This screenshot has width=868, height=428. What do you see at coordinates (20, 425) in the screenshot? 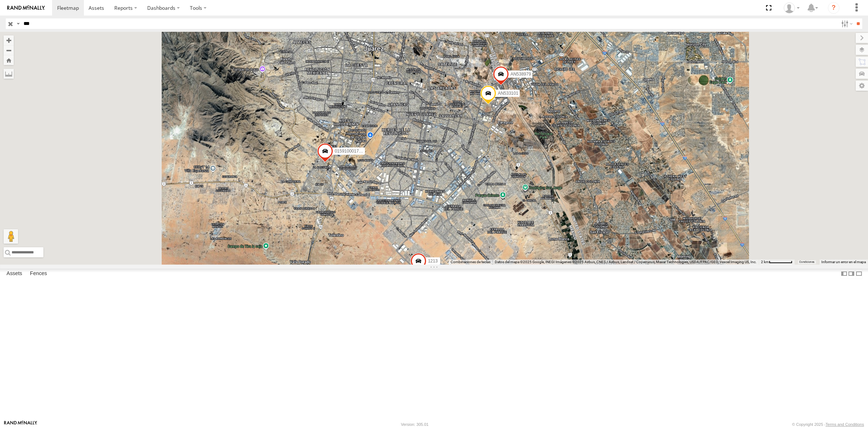
I see `a: Visit our Website` at bounding box center [20, 425].